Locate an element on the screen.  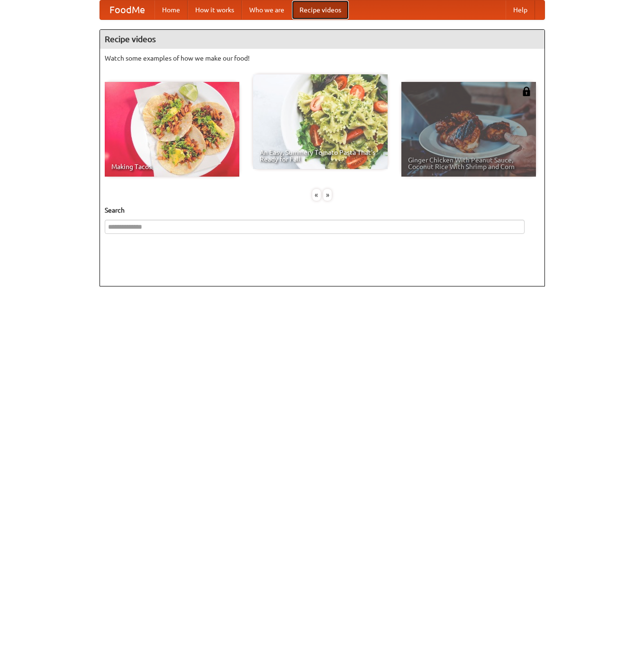
a: Help is located at coordinates (520, 10).